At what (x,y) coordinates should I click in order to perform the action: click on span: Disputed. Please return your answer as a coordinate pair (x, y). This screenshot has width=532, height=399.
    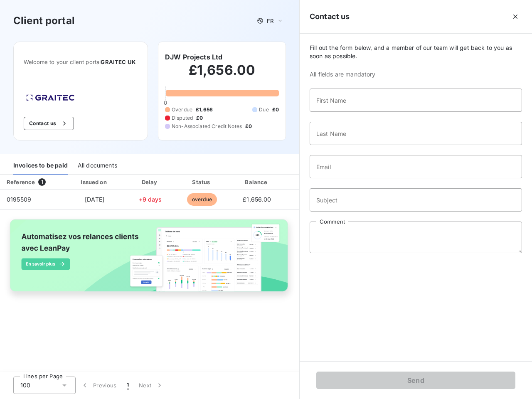
    Looking at the image, I should click on (182, 118).